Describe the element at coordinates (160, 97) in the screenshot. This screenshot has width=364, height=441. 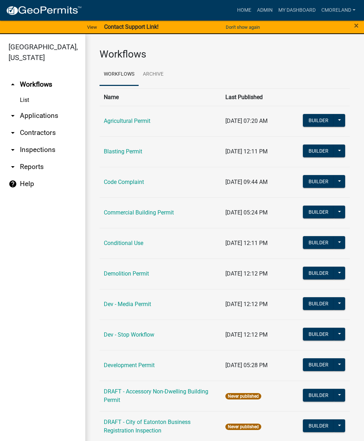
I see `th: Name` at that location.